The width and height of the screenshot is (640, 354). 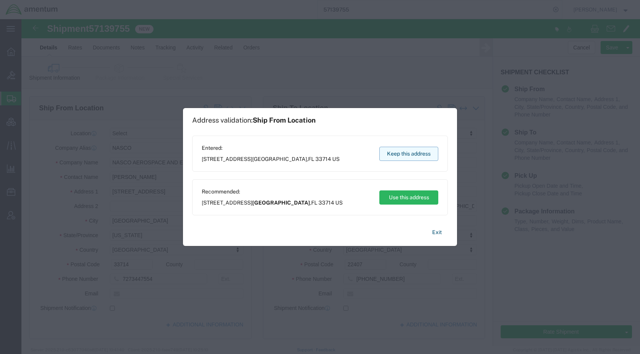 I want to click on button: Keep this address, so click(x=409, y=153).